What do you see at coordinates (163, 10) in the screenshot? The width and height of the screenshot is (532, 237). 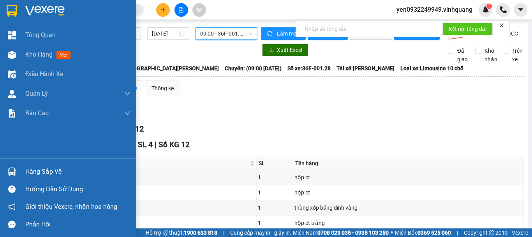 I see `button: plus` at bounding box center [163, 10].